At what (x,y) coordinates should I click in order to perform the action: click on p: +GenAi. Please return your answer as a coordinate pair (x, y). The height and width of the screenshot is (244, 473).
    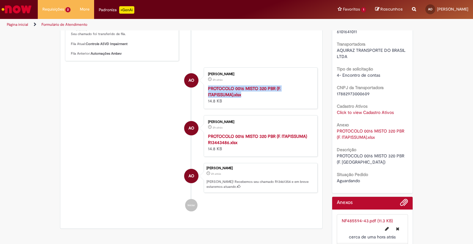
    Looking at the image, I should click on (127, 10).